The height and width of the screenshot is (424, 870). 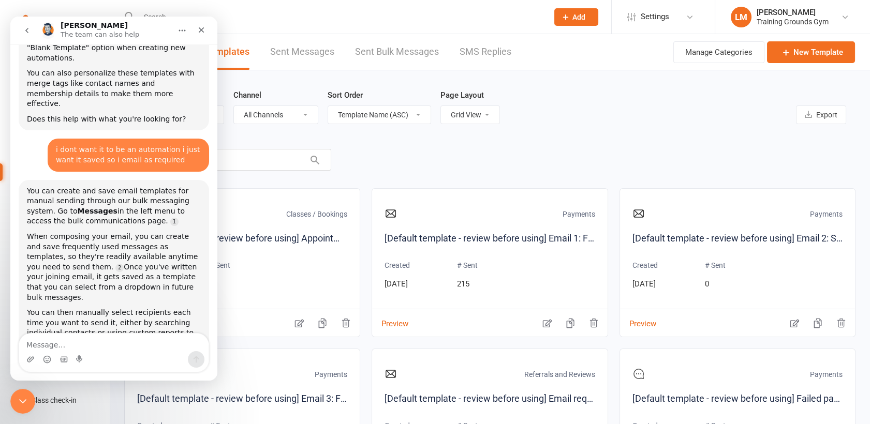 What do you see at coordinates (103, 103) in the screenshot?
I see `div: Does this help with what you're looking for?` at bounding box center [103, 103].